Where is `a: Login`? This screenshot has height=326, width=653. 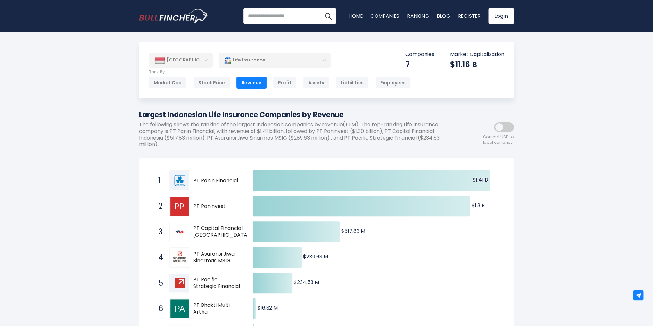 a: Login is located at coordinates (501, 16).